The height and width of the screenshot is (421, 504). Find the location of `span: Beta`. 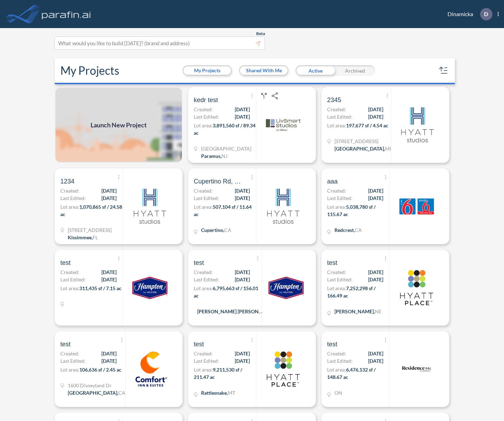

span: Beta is located at coordinates (260, 33).